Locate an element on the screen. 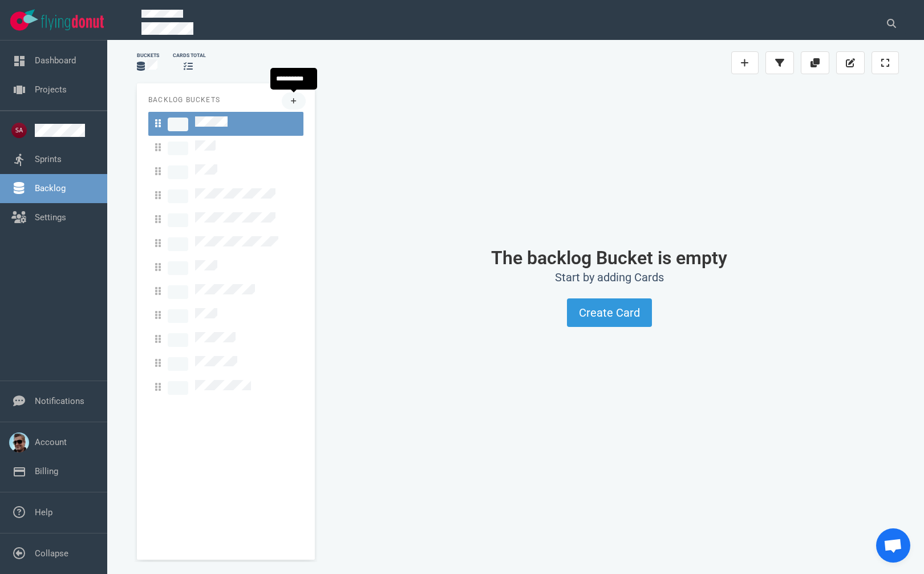 Image resolution: width=924 pixels, height=574 pixels. a: Settings is located at coordinates (50, 218).